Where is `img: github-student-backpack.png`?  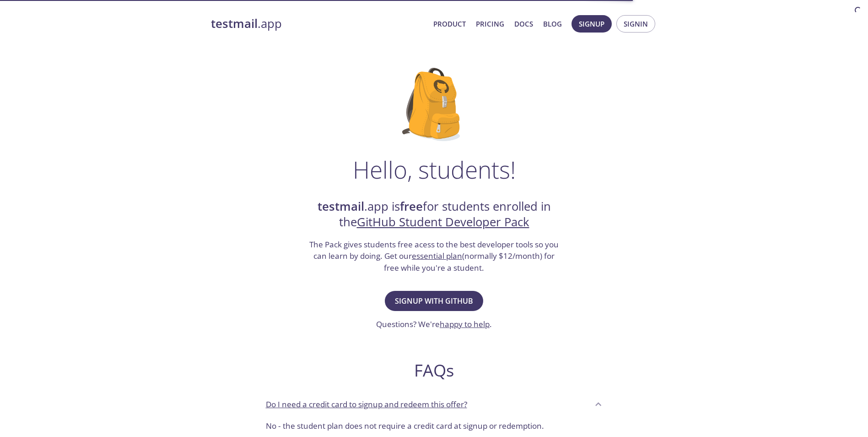
img: github-student-backpack.png is located at coordinates (434, 105).